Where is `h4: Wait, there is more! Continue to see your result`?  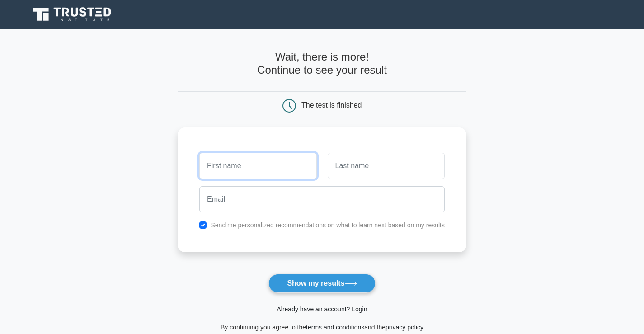
h4: Wait, there is more! Continue to see your result is located at coordinates (322, 64).